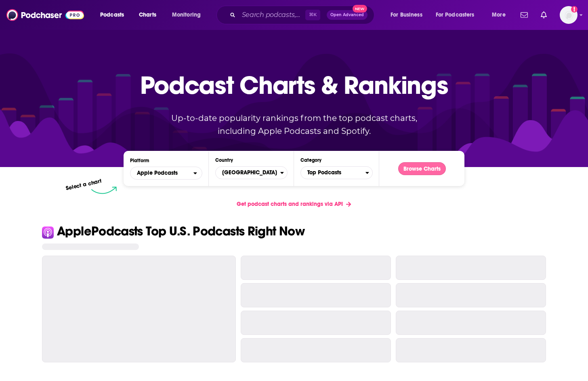 Image resolution: width=588 pixels, height=381 pixels. What do you see at coordinates (84, 184) in the screenshot?
I see `p: Select a chart` at bounding box center [84, 184].